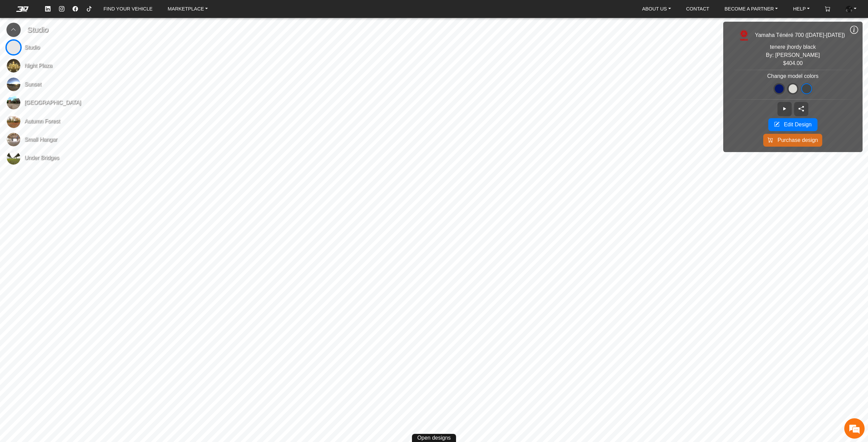  Describe the element at coordinates (24, 215) in the screenshot. I see `span: Conversation` at that location.